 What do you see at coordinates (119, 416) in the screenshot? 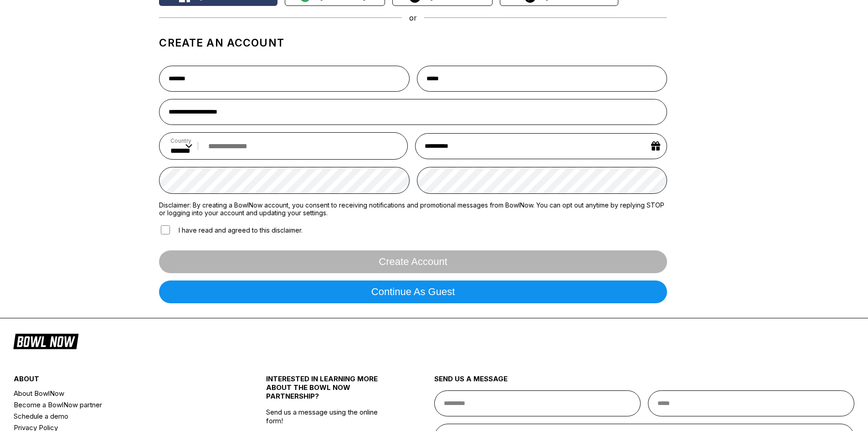
I see `a: Schedule a demo` at bounding box center [119, 416].